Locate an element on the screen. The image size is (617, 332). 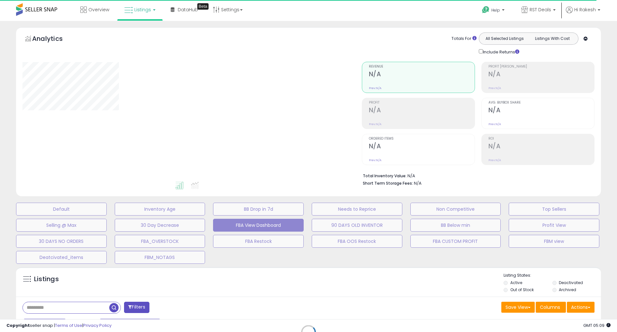
span: Avg. Buybox Share is located at coordinates (541, 102).